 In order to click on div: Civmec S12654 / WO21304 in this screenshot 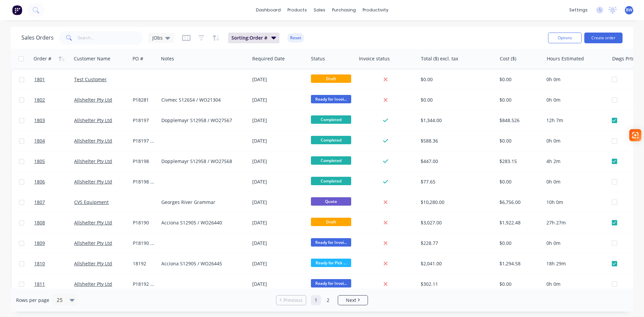, I will do `click(202, 100)`.